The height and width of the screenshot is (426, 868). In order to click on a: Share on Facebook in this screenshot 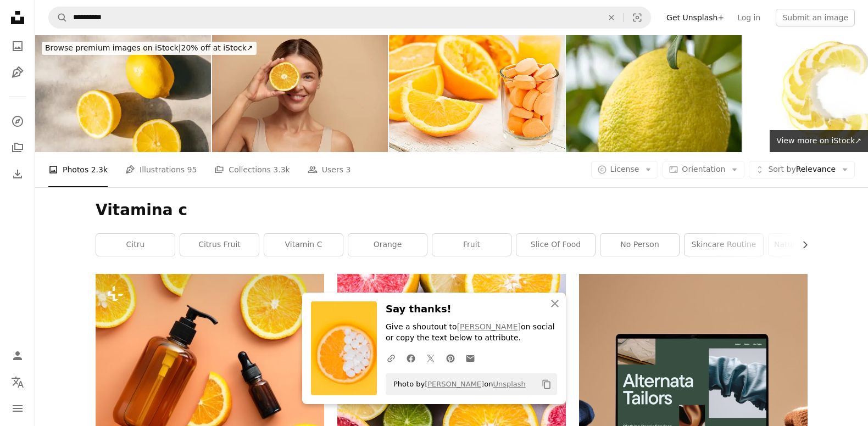, I will do `click(411, 358)`.